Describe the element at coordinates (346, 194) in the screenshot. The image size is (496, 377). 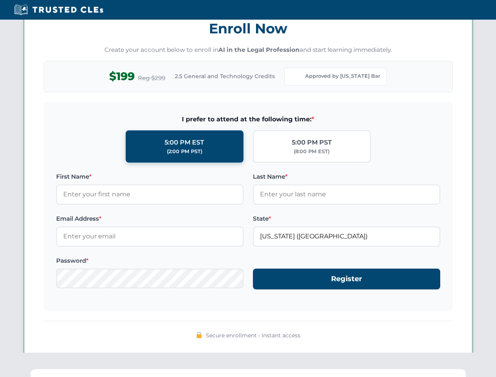
I see `input: Enter your last name` at that location.